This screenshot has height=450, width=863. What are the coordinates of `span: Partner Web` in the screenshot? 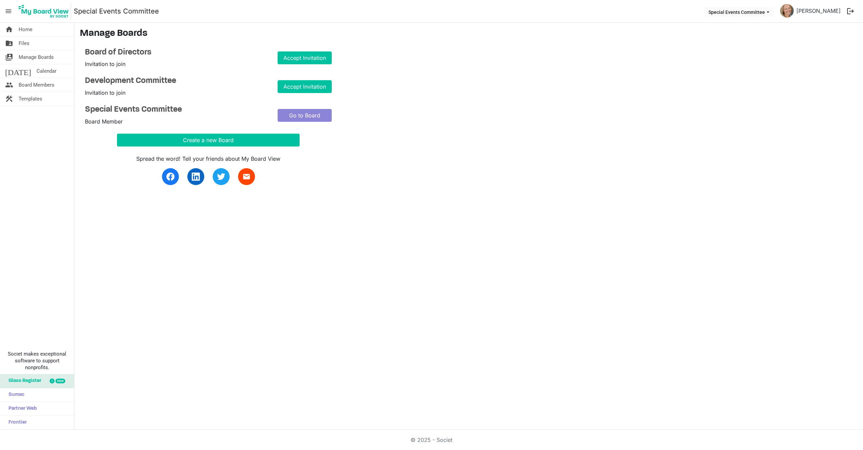 It's located at (21, 409).